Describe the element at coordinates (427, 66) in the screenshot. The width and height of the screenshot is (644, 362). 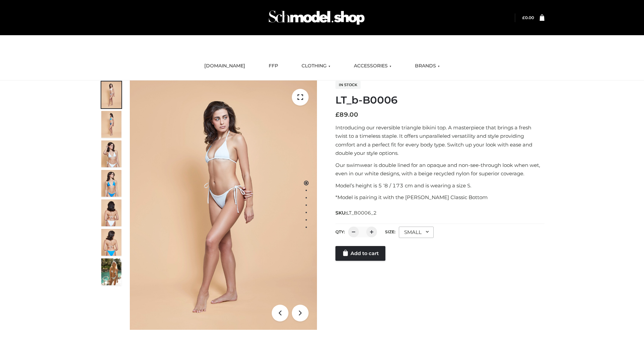
I see `a: BRANDS` at that location.